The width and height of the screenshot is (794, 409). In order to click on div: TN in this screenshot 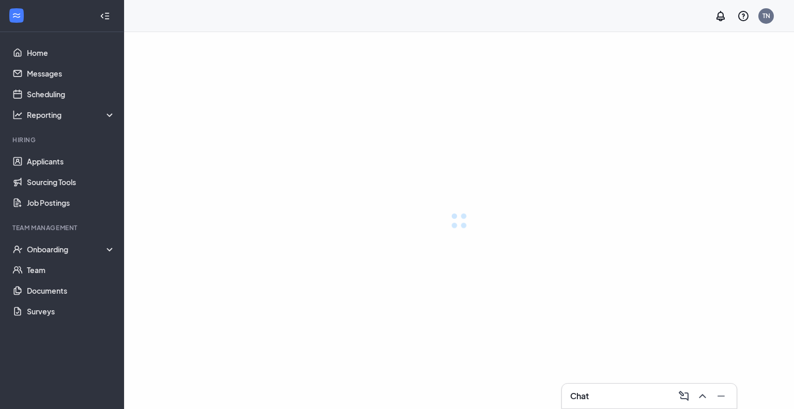, I will do `click(766, 15)`.